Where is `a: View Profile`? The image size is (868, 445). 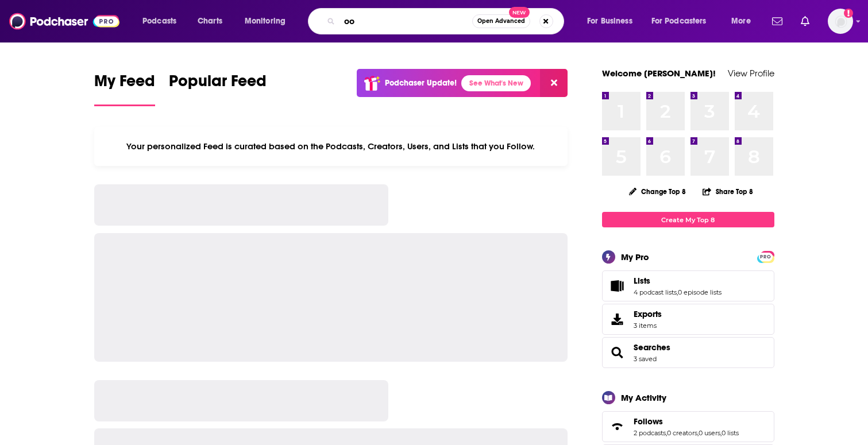
a: View Profile is located at coordinates (751, 73).